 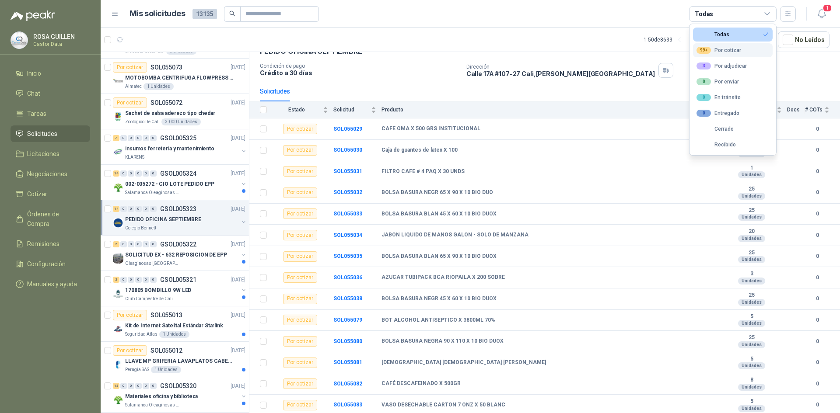 What do you see at coordinates (751, 217) in the screenshot?
I see `div: Unidades` at bounding box center [751, 217].